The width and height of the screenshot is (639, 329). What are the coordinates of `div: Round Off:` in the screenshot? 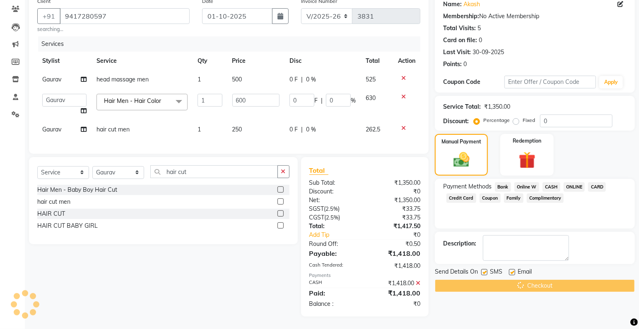 It's located at (334, 244).